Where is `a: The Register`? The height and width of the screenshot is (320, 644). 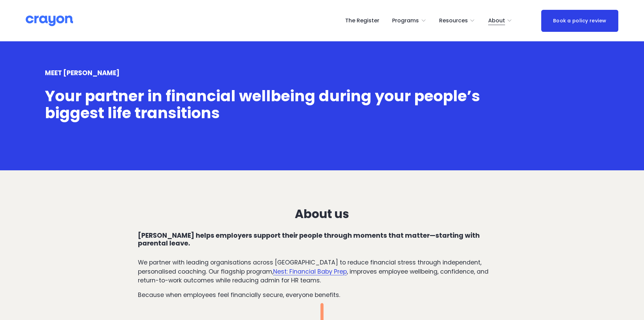 a: The Register is located at coordinates (362, 20).